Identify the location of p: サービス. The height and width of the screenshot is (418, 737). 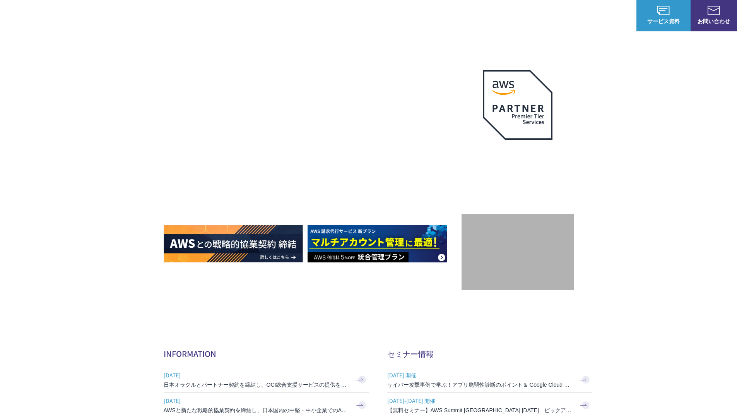
(417, 15).